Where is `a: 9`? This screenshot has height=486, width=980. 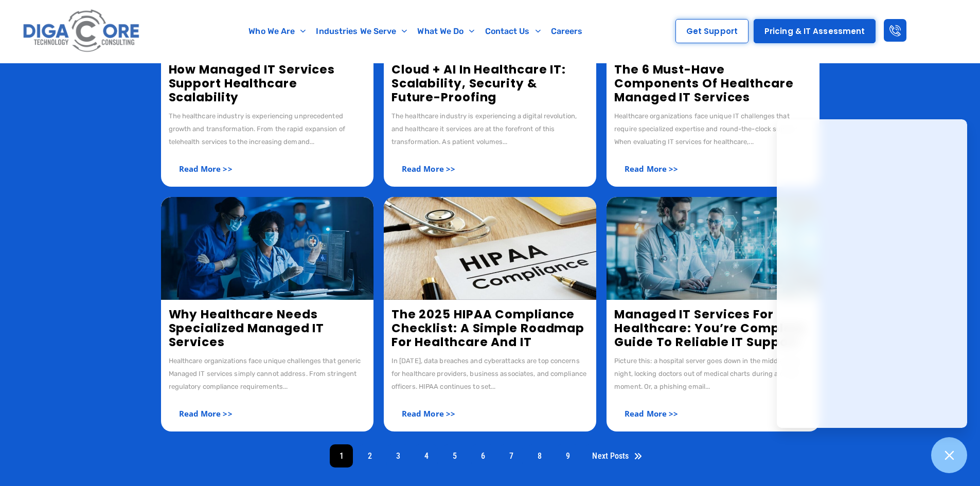 a: 9 is located at coordinates (567, 455).